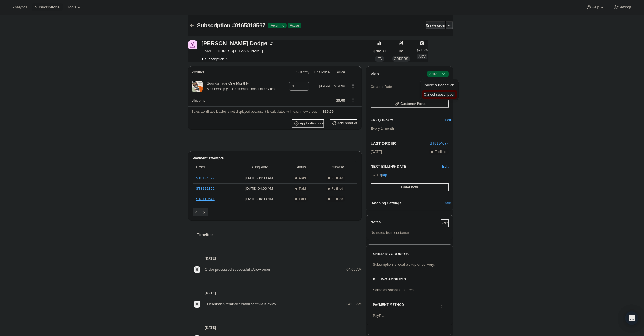  Describe the element at coordinates (379, 51) in the screenshot. I see `button: $702.80` at that location.